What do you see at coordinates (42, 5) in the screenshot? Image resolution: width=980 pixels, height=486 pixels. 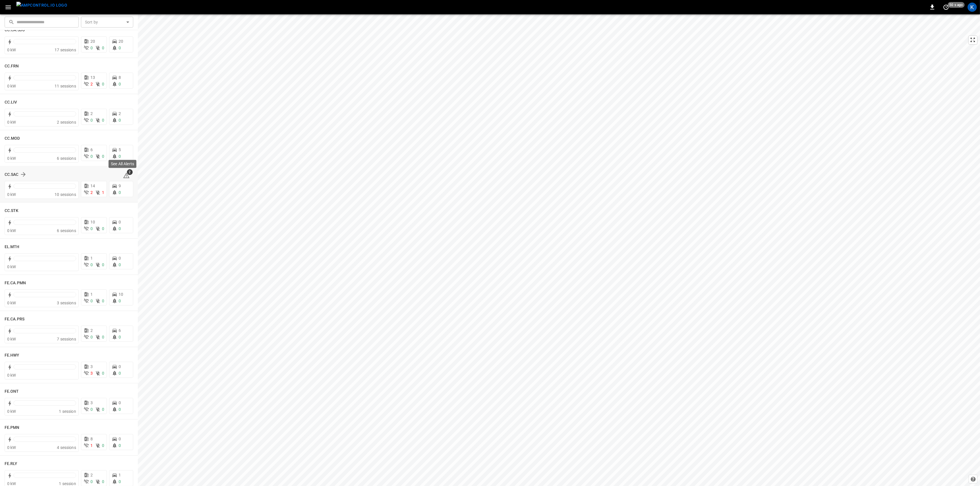 I see `img: ampcontrol.io logo` at bounding box center [42, 5].